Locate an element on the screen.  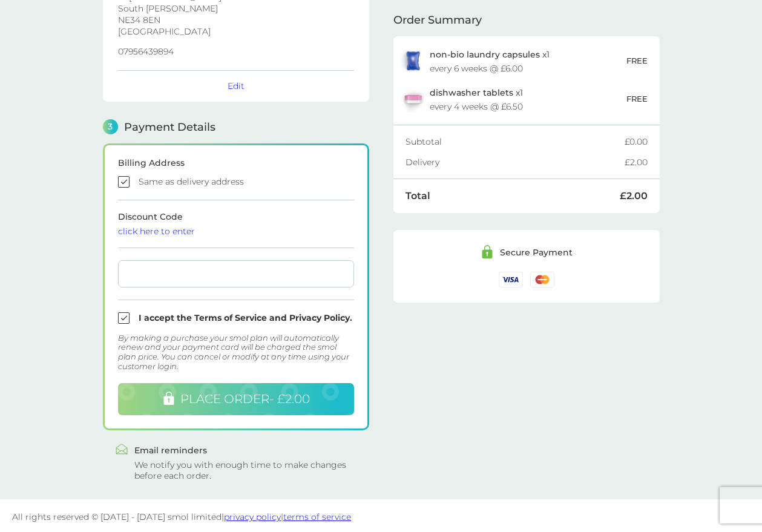
a: privacy policy is located at coordinates (253, 517).